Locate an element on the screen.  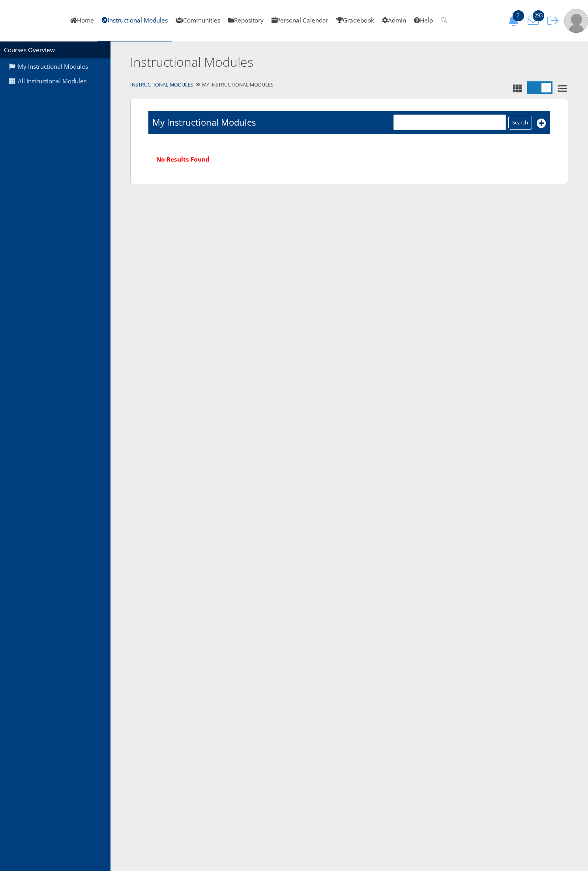
button: 293 is located at coordinates (535, 21).